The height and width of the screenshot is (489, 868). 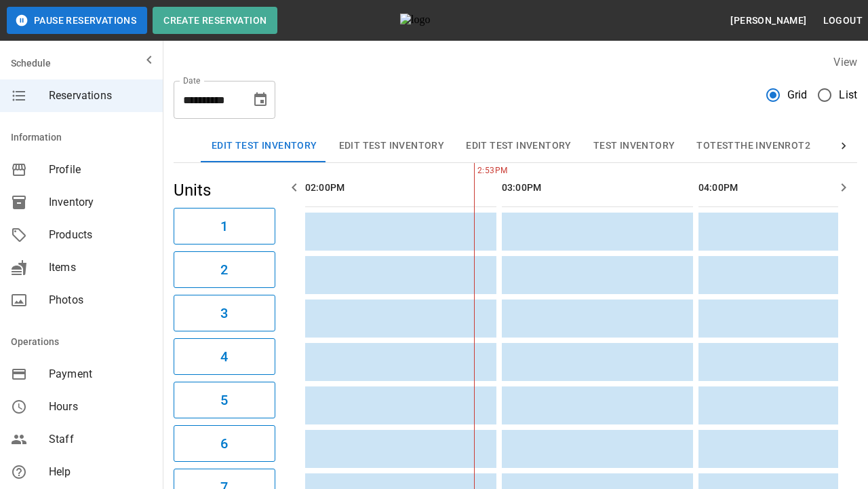 I want to click on span: Grid, so click(x=797, y=95).